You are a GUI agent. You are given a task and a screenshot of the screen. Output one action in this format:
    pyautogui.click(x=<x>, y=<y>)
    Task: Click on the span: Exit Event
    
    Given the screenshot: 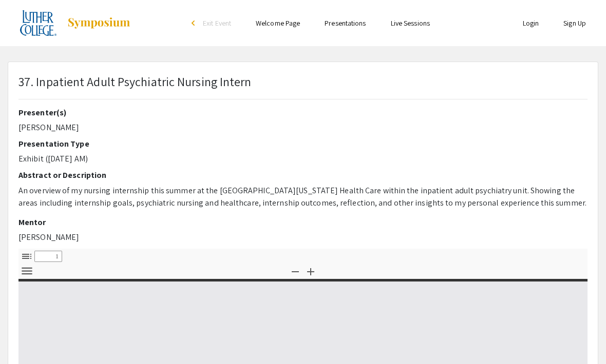 What is the action you would take?
    pyautogui.click(x=216, y=23)
    